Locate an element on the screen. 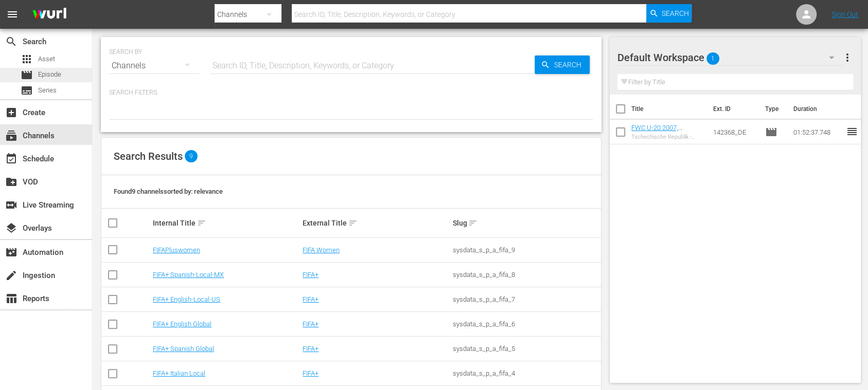 The image size is (868, 390). div: sysdata_s_p_a_fifa_4 is located at coordinates (525, 373).